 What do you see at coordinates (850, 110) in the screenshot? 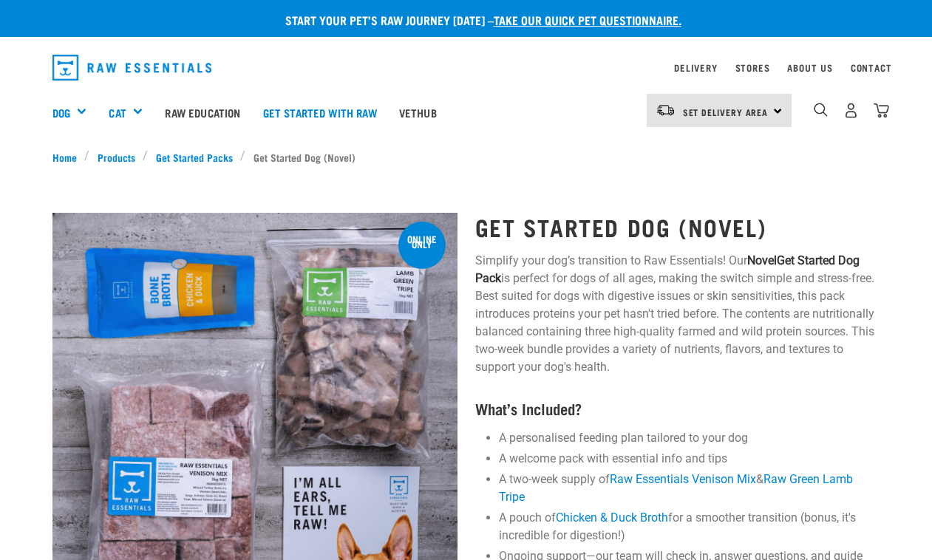
I see `img: user.png` at bounding box center [850, 110].